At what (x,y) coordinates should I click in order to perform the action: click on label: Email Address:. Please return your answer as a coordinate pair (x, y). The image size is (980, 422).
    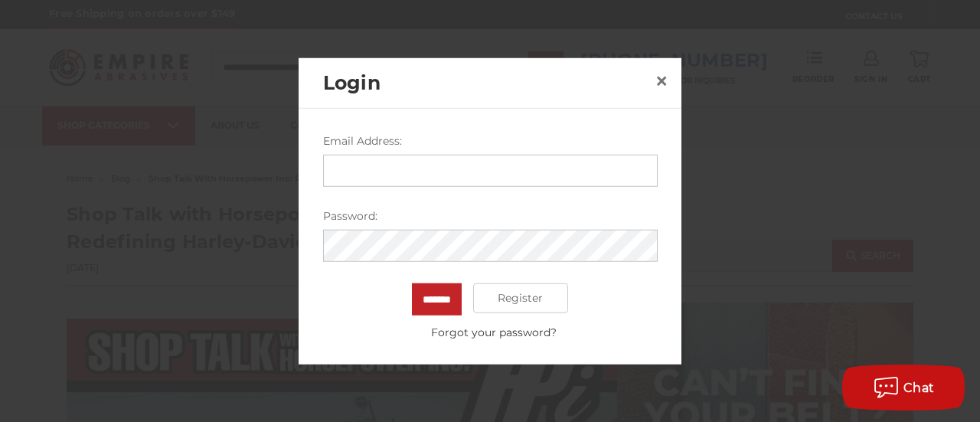
    Looking at the image, I should click on (490, 140).